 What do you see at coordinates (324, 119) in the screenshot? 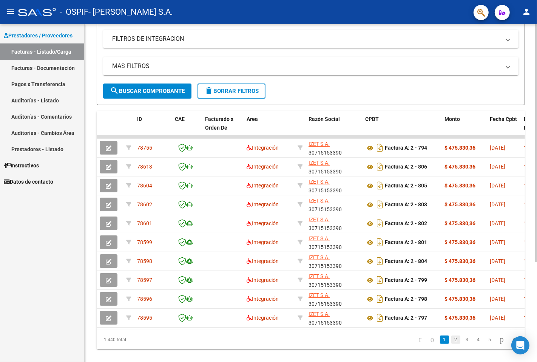
I see `span: Razón Social` at bounding box center [324, 119].